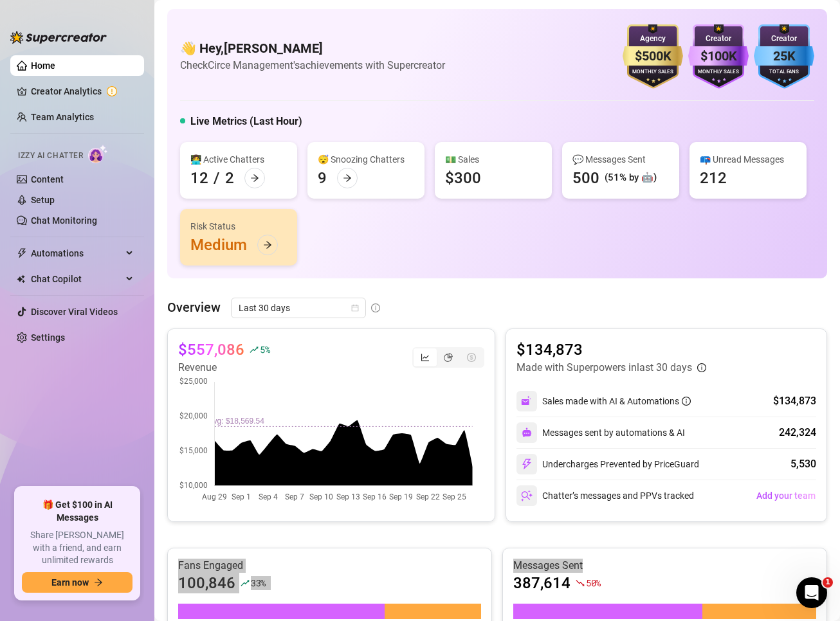 The height and width of the screenshot is (621, 840). Describe the element at coordinates (653, 57) in the screenshot. I see `img: gold-badge-CigiZidd.svg` at that location.